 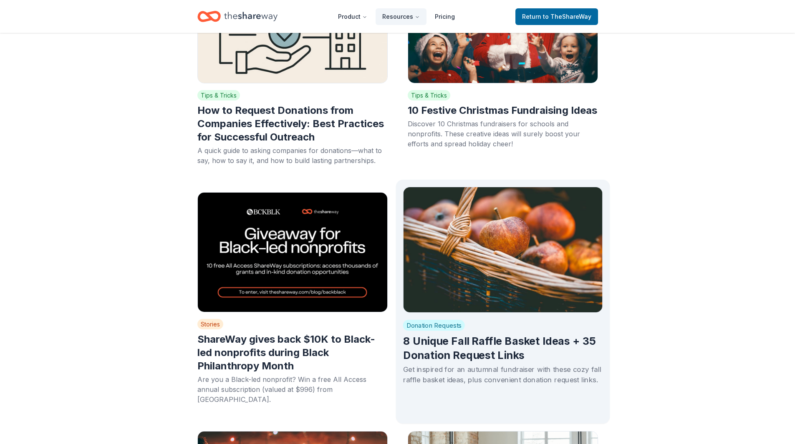 What do you see at coordinates (557, 17) in the screenshot?
I see `span: Return` at bounding box center [557, 17].